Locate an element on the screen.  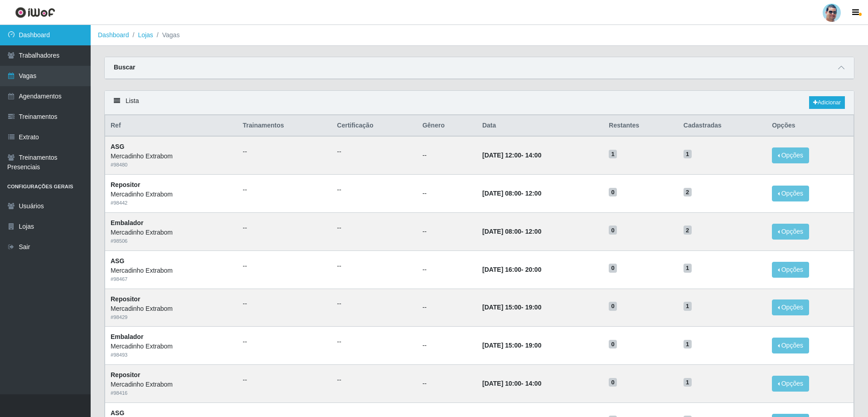
th: Certificação is located at coordinates (374, 126).